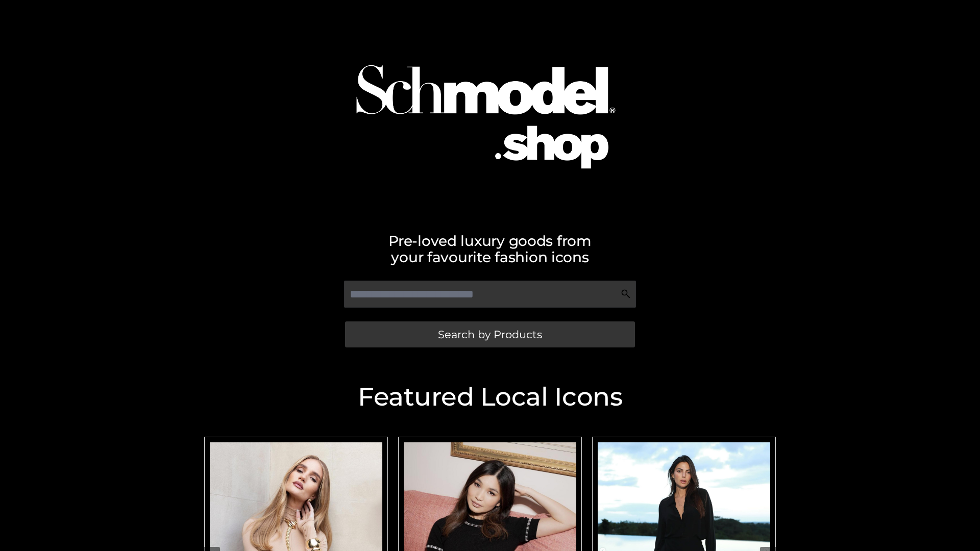 This screenshot has width=980, height=551. I want to click on h2: Featured Local Icons​, so click(490, 397).